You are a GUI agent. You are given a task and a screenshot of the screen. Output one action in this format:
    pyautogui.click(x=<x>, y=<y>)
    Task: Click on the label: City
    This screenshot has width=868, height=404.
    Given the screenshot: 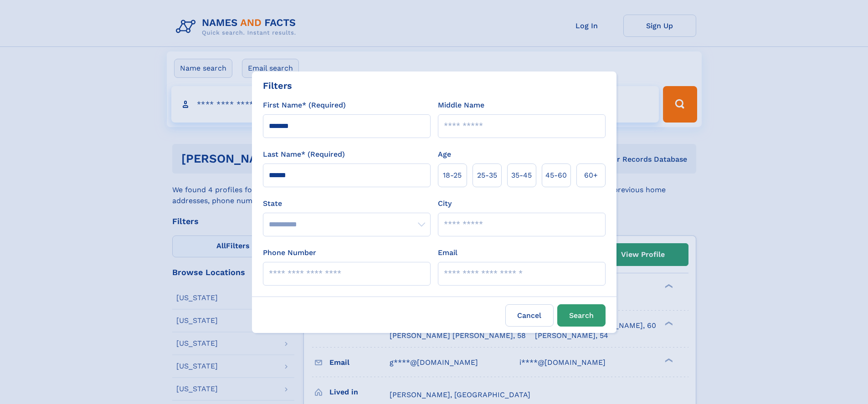 What is the action you would take?
    pyautogui.click(x=445, y=203)
    